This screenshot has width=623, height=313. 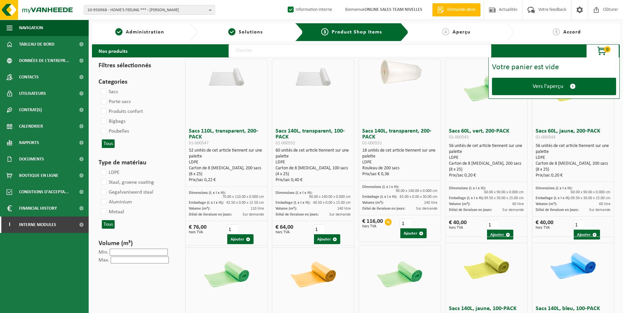 What do you see at coordinates (399, 174) in the screenshot?
I see `div: Prix/sac € 0,36` at bounding box center [399, 174].